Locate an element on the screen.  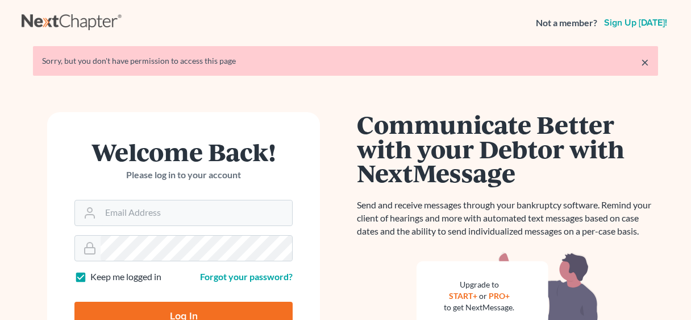
p: Please log in to your account is located at coordinates (184, 175).